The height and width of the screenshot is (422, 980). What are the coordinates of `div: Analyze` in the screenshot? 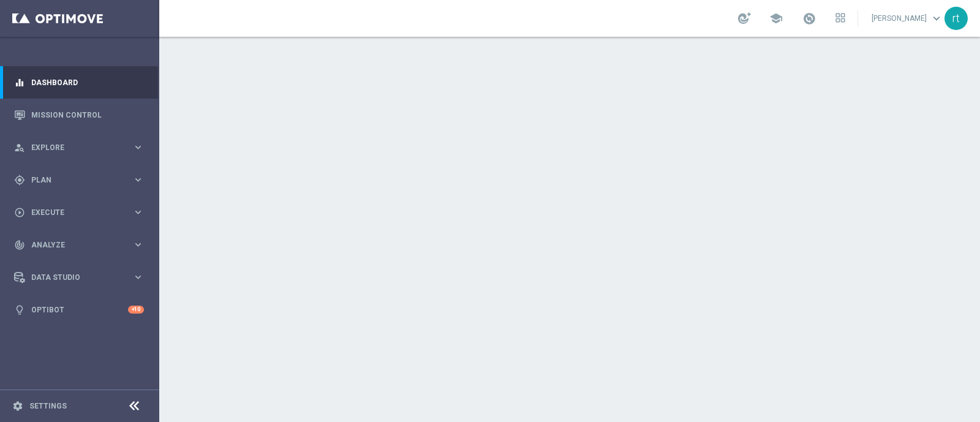 It's located at (73, 245).